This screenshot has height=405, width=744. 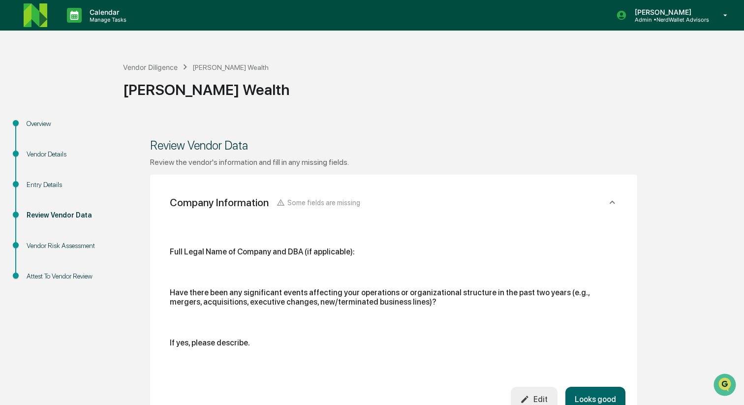 I want to click on div: Edit, so click(x=534, y=399).